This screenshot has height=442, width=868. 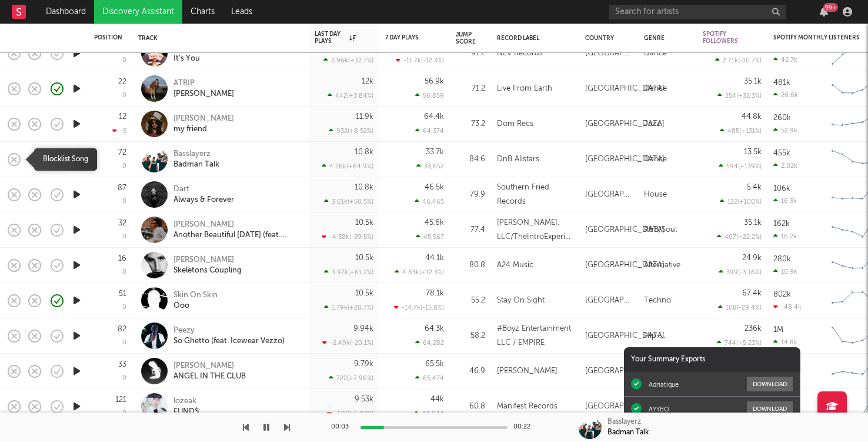 What do you see at coordinates (830, 7) in the screenshot?
I see `div: 99 +` at bounding box center [830, 7].